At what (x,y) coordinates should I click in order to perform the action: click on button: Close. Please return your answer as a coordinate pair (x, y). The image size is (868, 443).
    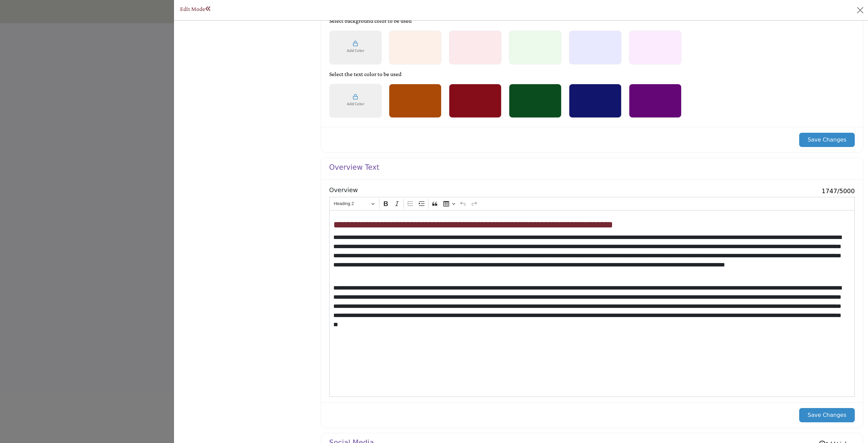
    Looking at the image, I should click on (861, 10).